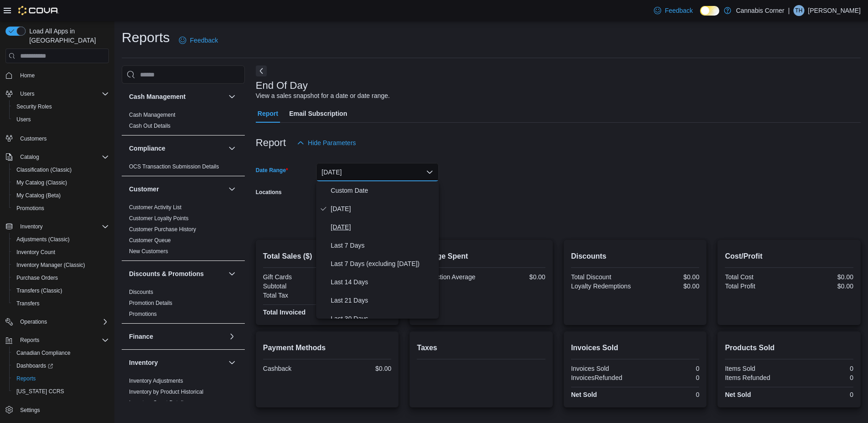  What do you see at coordinates (150, 303) in the screenshot?
I see `span: Promotion Details` at bounding box center [150, 303].